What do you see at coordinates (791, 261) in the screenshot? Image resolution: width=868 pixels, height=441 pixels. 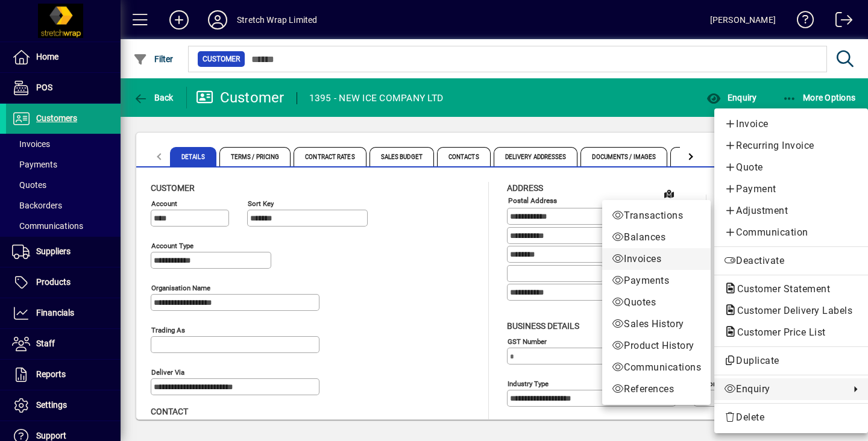 I see `button: Deactivate customer` at bounding box center [791, 261].